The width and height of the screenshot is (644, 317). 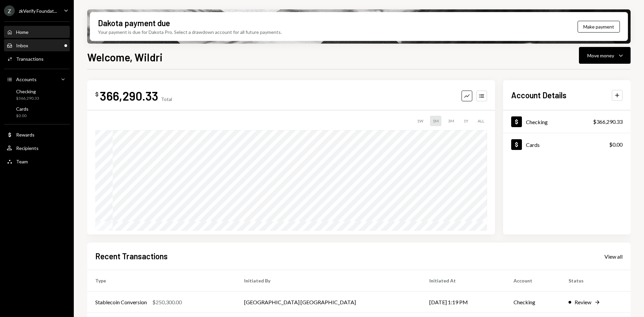 What do you see at coordinates (533, 302) in the screenshot?
I see `td: Checking` at bounding box center [533, 302].